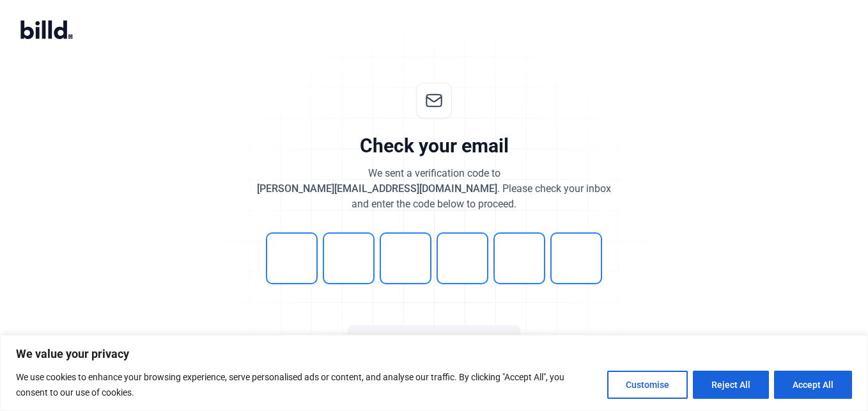  Describe the element at coordinates (434, 354) in the screenshot. I see `p: We value your privacy` at that location.